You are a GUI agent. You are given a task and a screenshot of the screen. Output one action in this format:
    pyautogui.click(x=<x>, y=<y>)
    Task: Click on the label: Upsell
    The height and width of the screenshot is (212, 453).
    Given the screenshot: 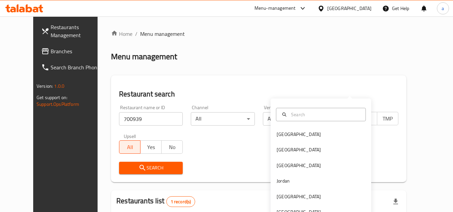 What is the action you would take?
    pyautogui.click(x=130, y=136)
    